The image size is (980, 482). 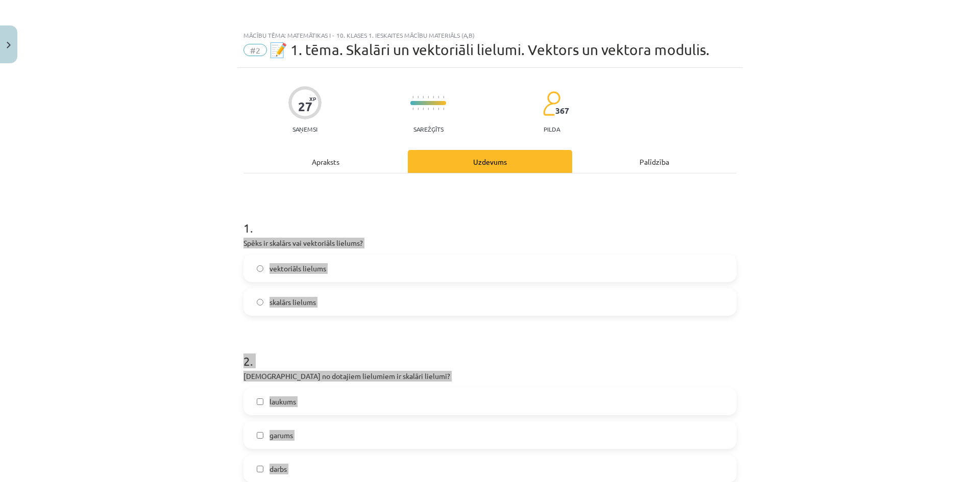 I want to click on input: garums, so click(x=260, y=435).